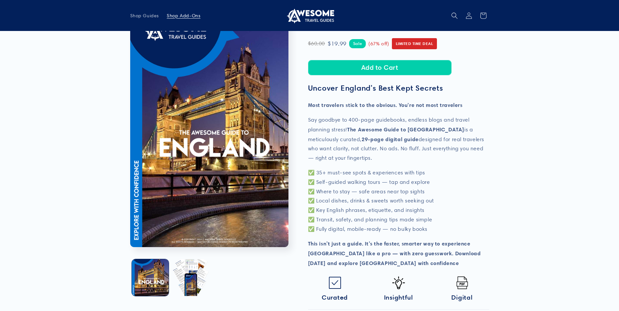 The height and width of the screenshot is (311, 619). What do you see at coordinates (378, 44) in the screenshot?
I see `span: (67% off)` at bounding box center [378, 44].